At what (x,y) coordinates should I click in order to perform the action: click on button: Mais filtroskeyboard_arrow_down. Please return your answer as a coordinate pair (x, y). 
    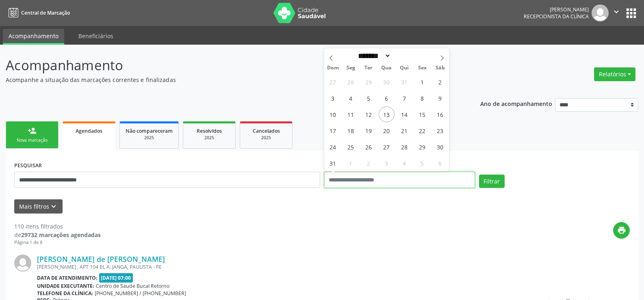
    Looking at the image, I should click on (38, 206).